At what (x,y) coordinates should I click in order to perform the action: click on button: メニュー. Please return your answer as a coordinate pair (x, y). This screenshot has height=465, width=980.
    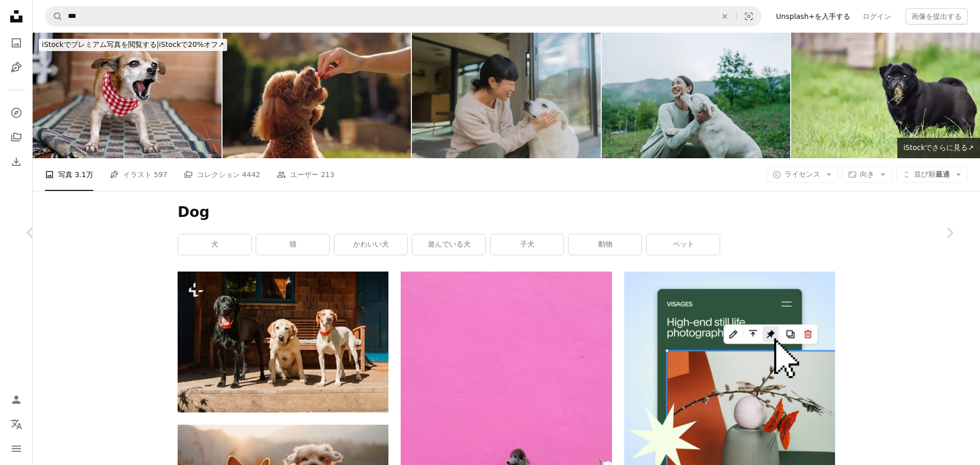
    Looking at the image, I should click on (17, 448).